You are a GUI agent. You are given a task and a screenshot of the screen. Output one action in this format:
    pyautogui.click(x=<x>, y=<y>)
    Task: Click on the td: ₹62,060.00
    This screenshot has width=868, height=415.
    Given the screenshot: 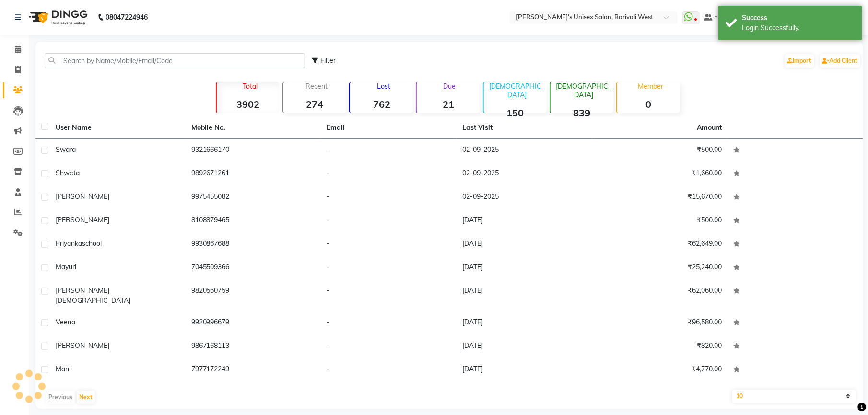 What is the action you would take?
    pyautogui.click(x=660, y=296)
    